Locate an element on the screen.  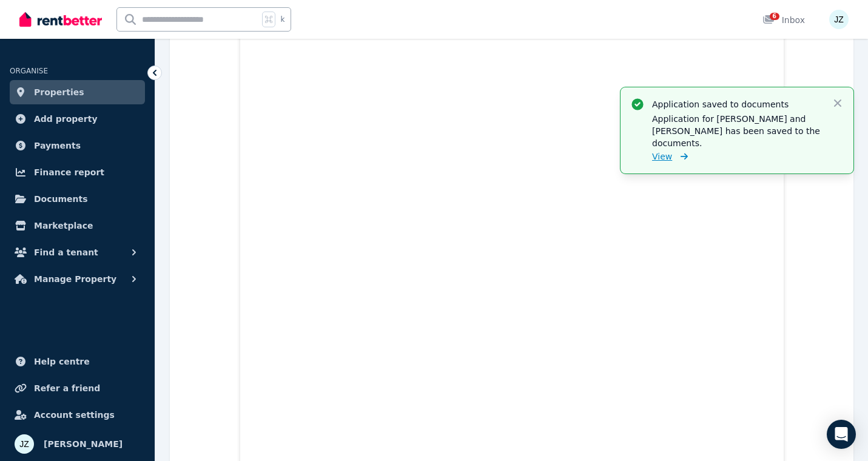
span: 6 is located at coordinates (775, 17).